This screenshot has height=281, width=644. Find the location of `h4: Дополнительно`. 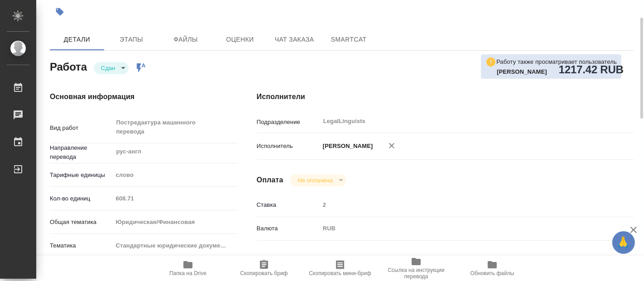

h4: Дополнительно is located at coordinates (445, 261).